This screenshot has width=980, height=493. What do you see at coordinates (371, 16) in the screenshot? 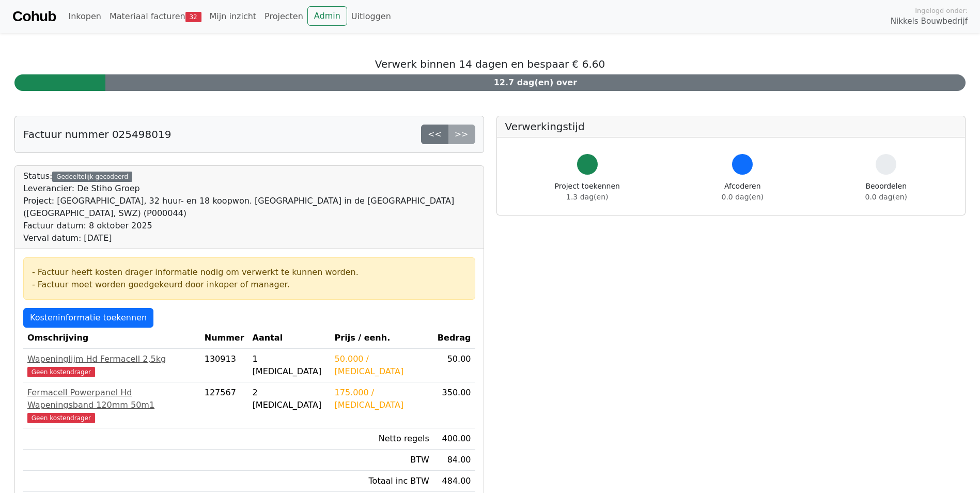
I see `a: Uitloggen` at bounding box center [371, 16].